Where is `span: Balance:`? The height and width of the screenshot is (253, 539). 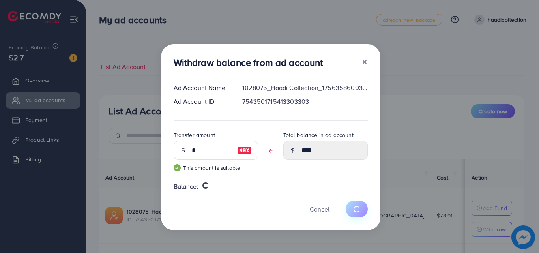 span: Balance: is located at coordinates (186, 186).